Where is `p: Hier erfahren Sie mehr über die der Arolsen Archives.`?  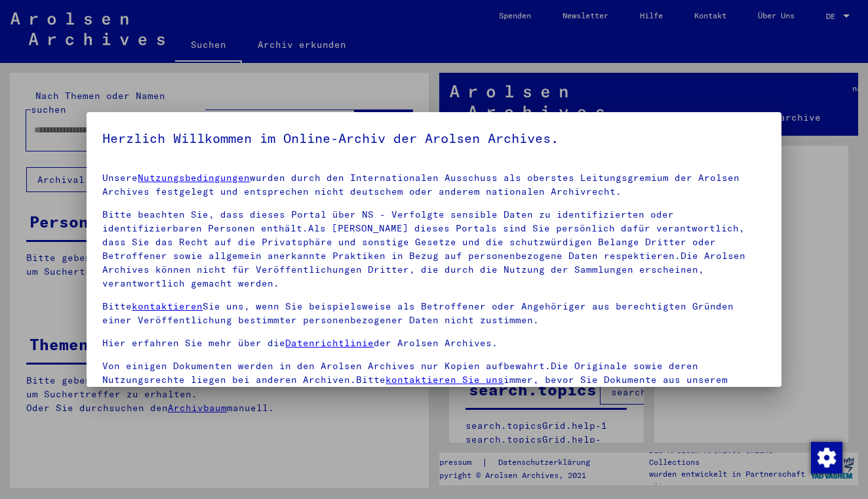 p: Hier erfahren Sie mehr über die der Arolsen Archives. is located at coordinates (434, 343).